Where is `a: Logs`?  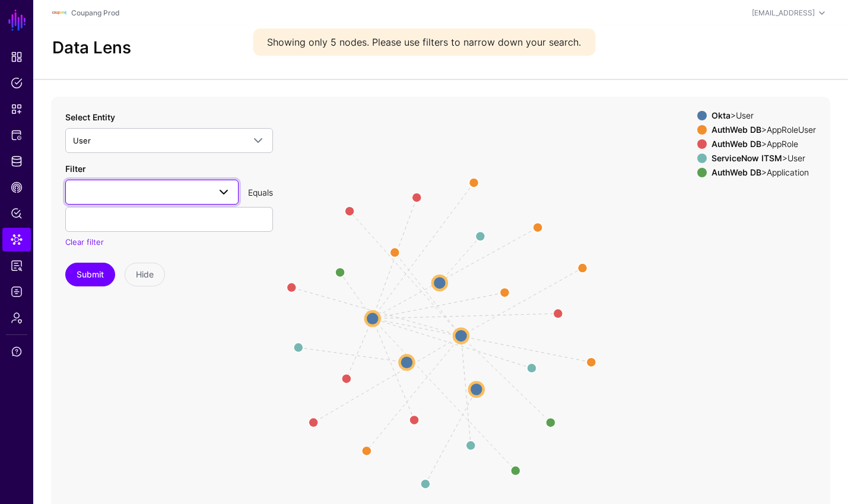 a: Logs is located at coordinates (16, 292).